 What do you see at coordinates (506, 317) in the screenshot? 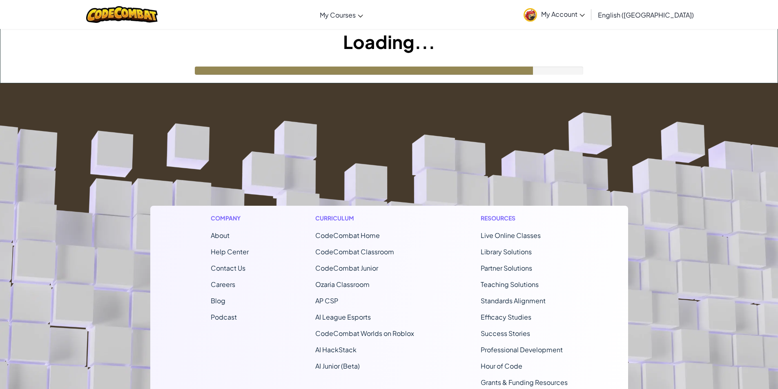
I see `a: Efficacy Studies` at bounding box center [506, 317].